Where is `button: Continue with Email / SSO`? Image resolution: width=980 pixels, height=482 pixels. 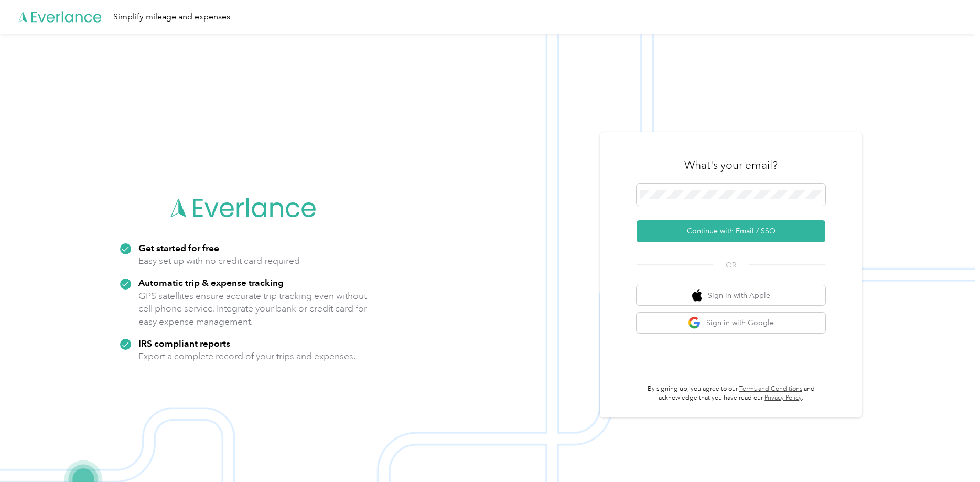 button: Continue with Email / SSO is located at coordinates (731, 231).